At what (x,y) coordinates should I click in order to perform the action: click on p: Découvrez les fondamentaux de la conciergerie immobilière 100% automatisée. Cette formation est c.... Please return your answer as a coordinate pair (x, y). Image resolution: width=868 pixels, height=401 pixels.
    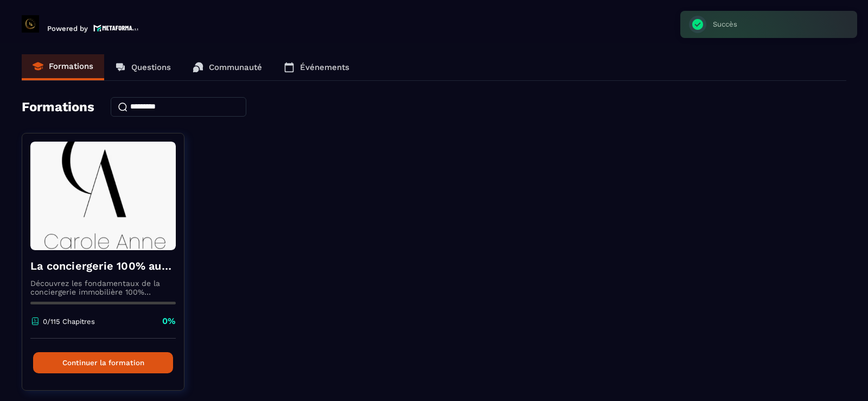
    Looking at the image, I should click on (103, 287).